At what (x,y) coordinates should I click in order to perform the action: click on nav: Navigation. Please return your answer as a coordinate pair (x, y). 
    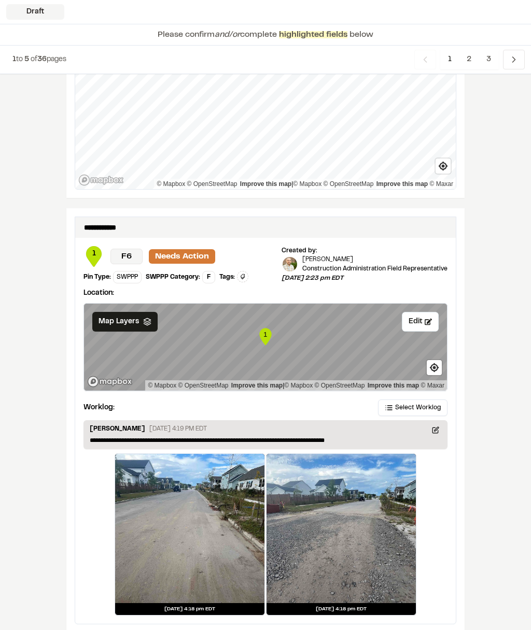
    Looking at the image, I should click on (469, 60).